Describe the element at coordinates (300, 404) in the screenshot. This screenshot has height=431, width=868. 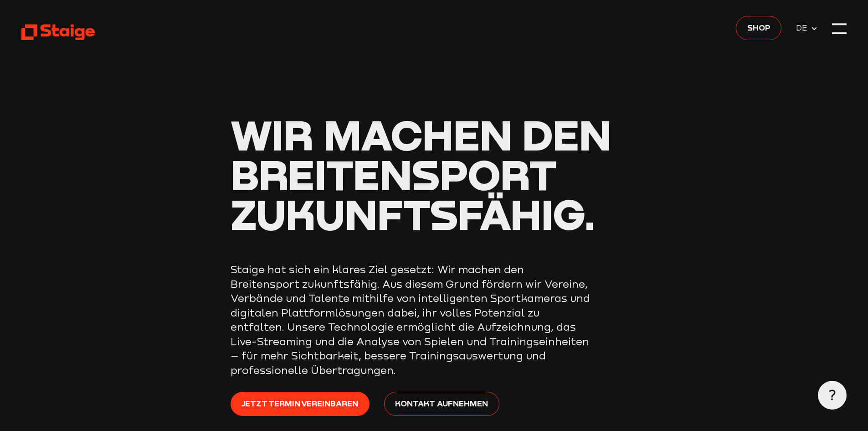
I see `a: Jetzt Termin vereinbaren` at that location.